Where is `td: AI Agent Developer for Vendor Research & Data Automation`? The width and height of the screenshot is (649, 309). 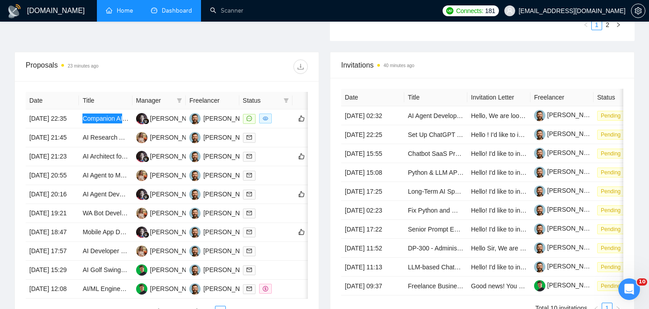
td: AI Agent Developer for Vendor Research & Data Automation is located at coordinates (436, 116).